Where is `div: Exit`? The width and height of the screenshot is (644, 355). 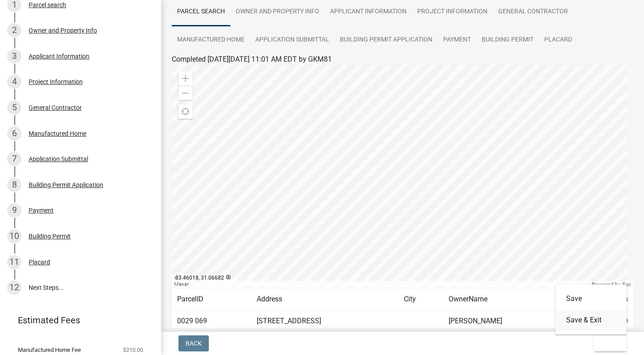
div: Exit is located at coordinates (591, 310).